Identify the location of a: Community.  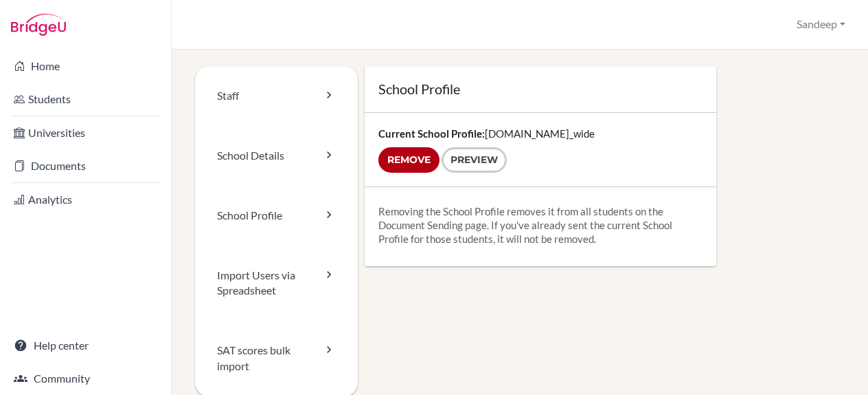
(85, 378).